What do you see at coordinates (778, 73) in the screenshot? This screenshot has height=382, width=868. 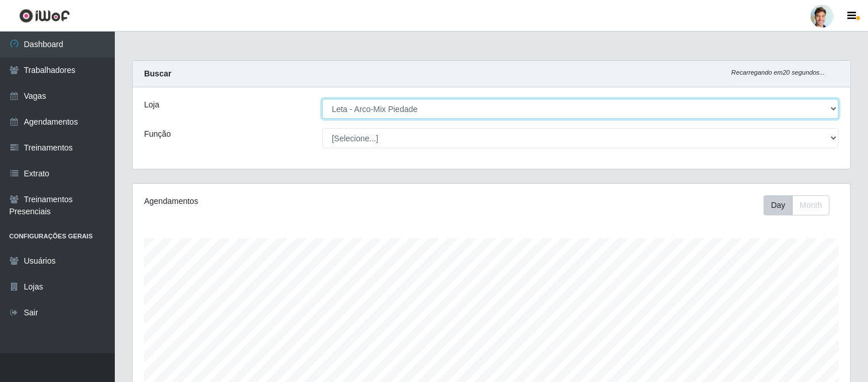 I see `i: Recarregando em 20 segundos...` at bounding box center [778, 73].